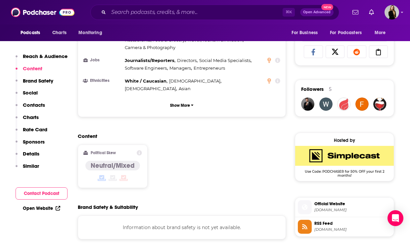 The height and width of the screenshot is (246, 410). What do you see at coordinates (336, 52) in the screenshot?
I see `a: Share on X/Twitter` at bounding box center [336, 52].